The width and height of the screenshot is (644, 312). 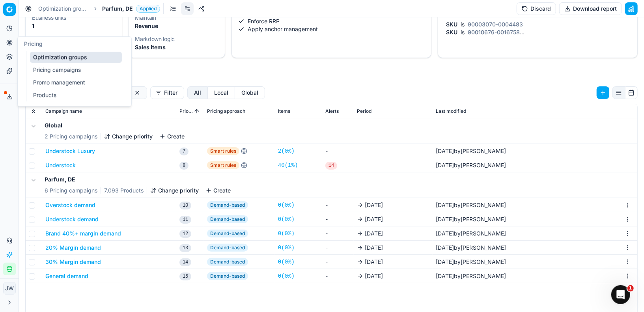 What do you see at coordinates (451, 111) in the screenshot?
I see `span: Last modified` at bounding box center [451, 111].